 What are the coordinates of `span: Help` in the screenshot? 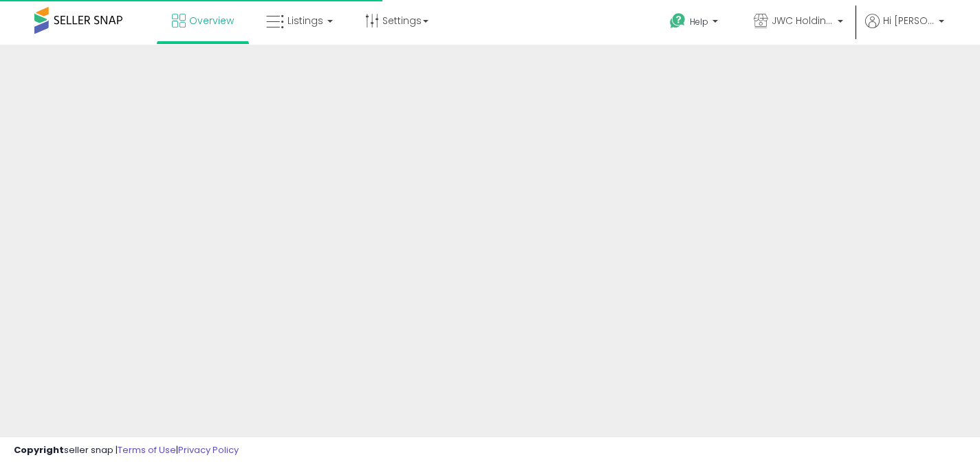 It's located at (698, 21).